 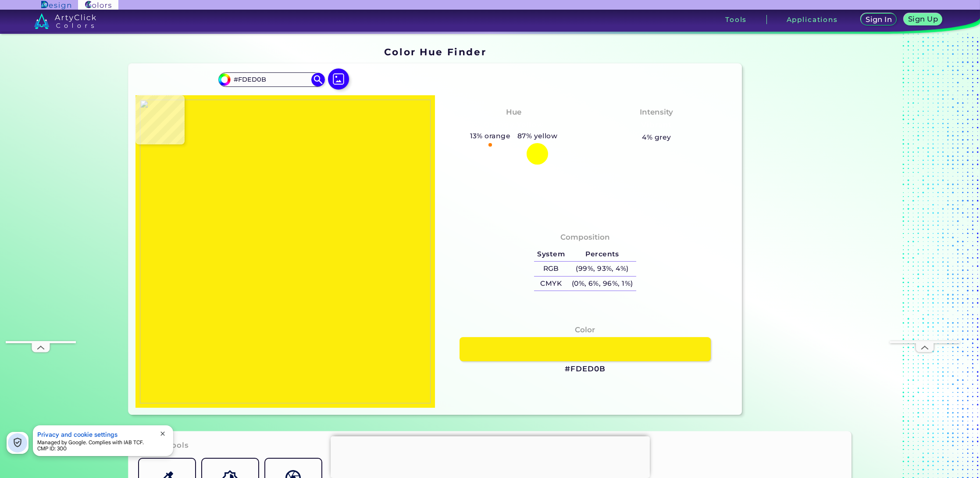 I want to click on h5: Sign In, so click(x=879, y=19).